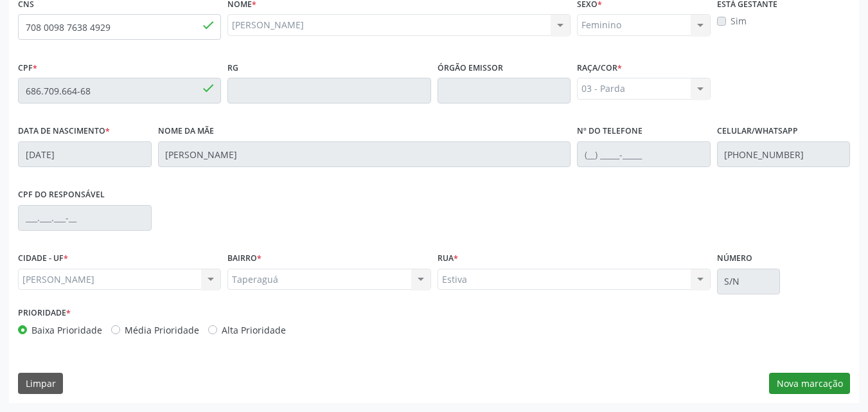 Image resolution: width=868 pixels, height=412 pixels. What do you see at coordinates (45, 313) in the screenshot?
I see `label: Prioridade` at bounding box center [45, 313].